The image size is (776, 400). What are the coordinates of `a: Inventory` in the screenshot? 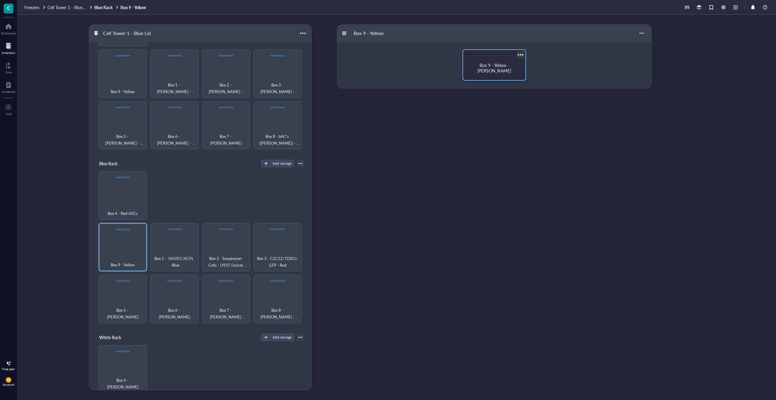 It's located at (9, 48).